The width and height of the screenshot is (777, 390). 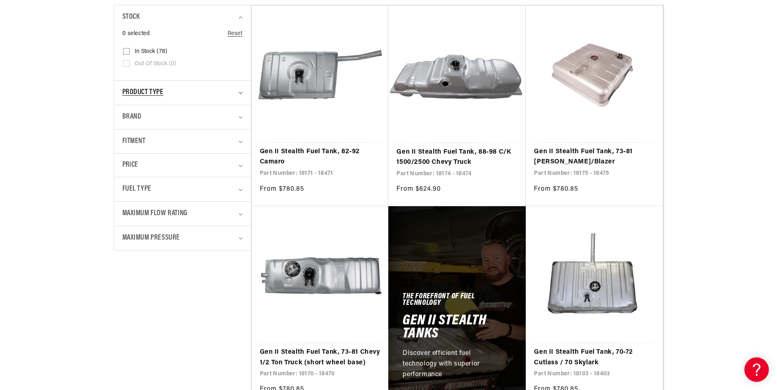 What do you see at coordinates (130, 165) in the screenshot?
I see `span: Price` at bounding box center [130, 165].